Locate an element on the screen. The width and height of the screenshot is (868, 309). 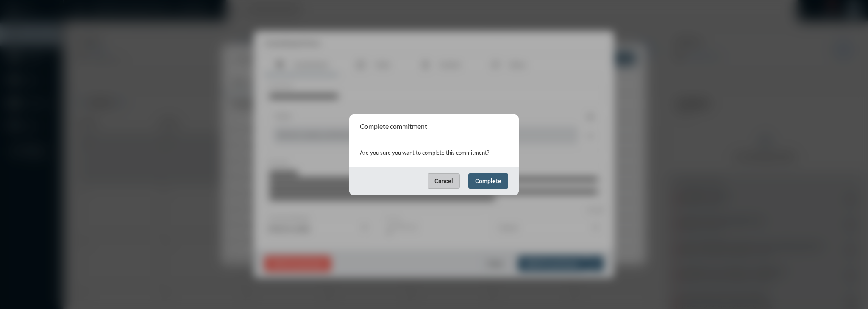
button: Cancel is located at coordinates (444, 181).